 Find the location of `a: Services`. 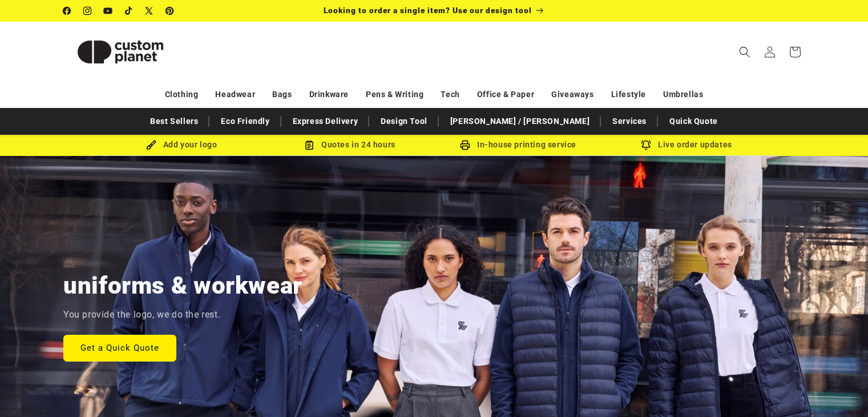

a: Services is located at coordinates (629, 121).